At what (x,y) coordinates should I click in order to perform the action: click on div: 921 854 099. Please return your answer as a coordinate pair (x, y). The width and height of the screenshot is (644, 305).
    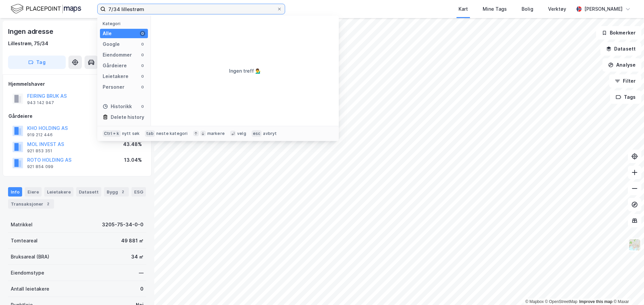
    Looking at the image, I should click on (41, 167).